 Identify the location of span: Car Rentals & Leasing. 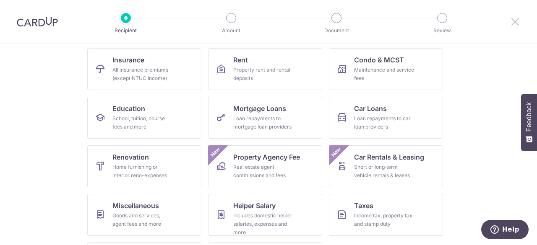
(389, 157).